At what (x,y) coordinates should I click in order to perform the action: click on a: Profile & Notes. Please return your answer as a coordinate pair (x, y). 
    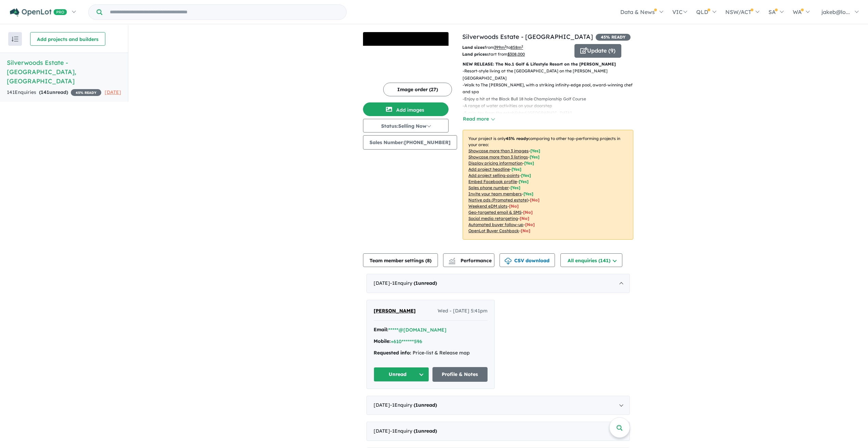
    Looking at the image, I should click on (460, 374).